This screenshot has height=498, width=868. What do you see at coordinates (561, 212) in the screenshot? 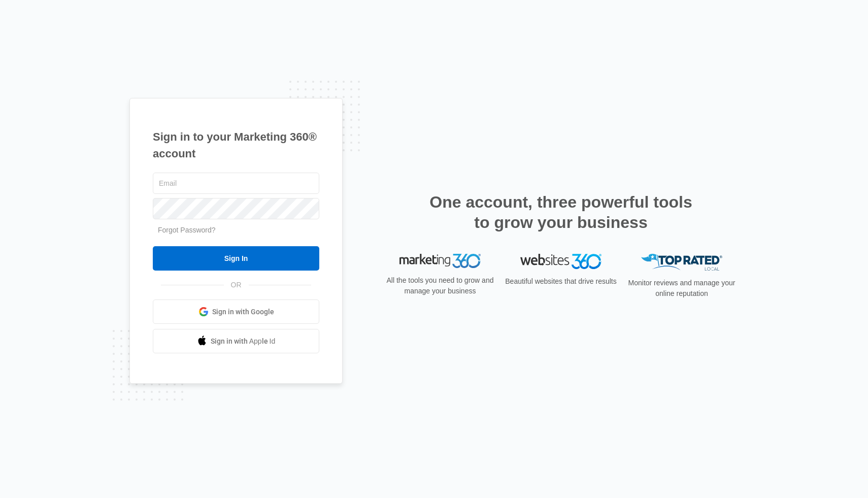
I see `h2: One account, three powerful tools to grow your business` at bounding box center [561, 212].